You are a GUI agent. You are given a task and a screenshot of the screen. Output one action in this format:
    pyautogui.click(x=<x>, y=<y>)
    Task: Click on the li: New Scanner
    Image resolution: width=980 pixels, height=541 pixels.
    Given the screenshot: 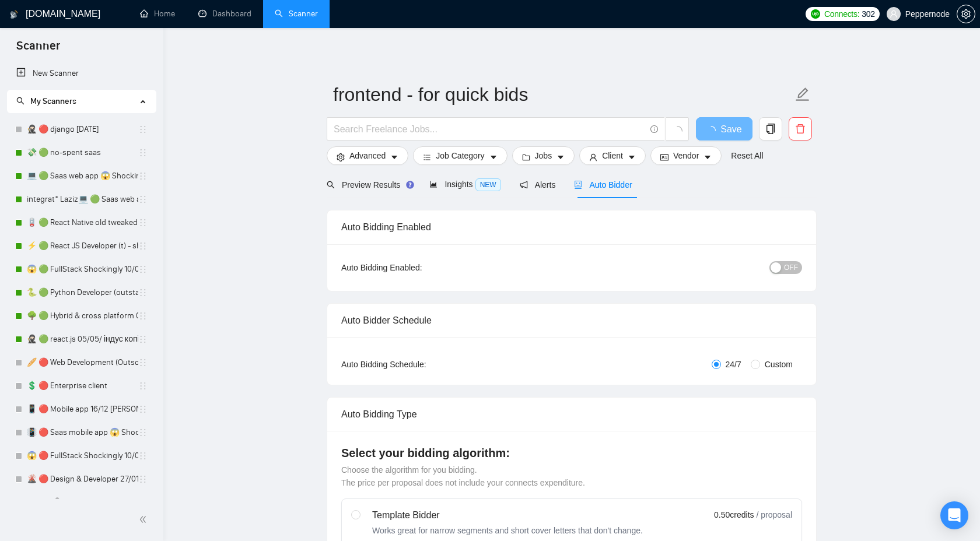 What is the action you would take?
    pyautogui.click(x=81, y=74)
    